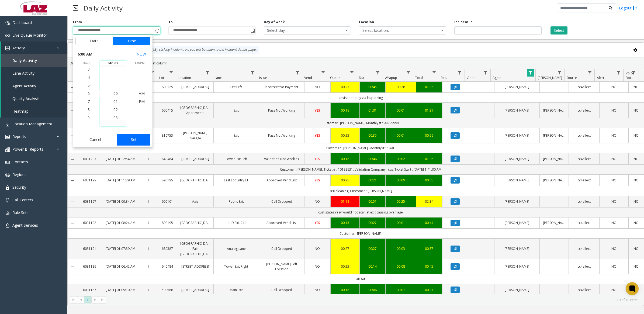  Describe the element at coordinates (317, 135) in the screenshot. I see `a: YES` at that location.